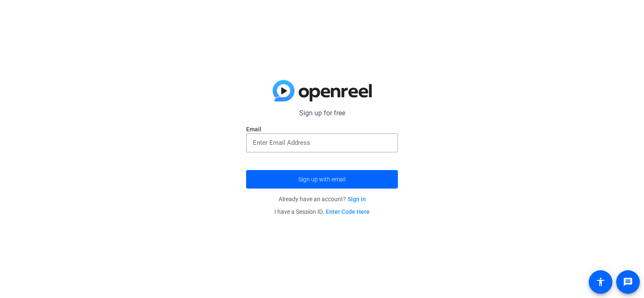 Image resolution: width=644 pixels, height=298 pixels. I want to click on input: Enter Email Address, so click(322, 143).